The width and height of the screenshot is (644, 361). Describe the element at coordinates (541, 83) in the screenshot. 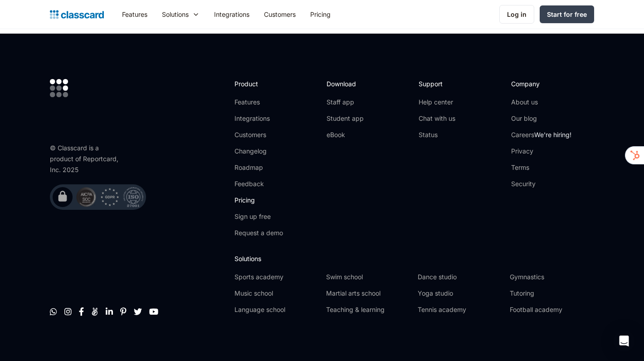

I see `h2: Company` at that location.